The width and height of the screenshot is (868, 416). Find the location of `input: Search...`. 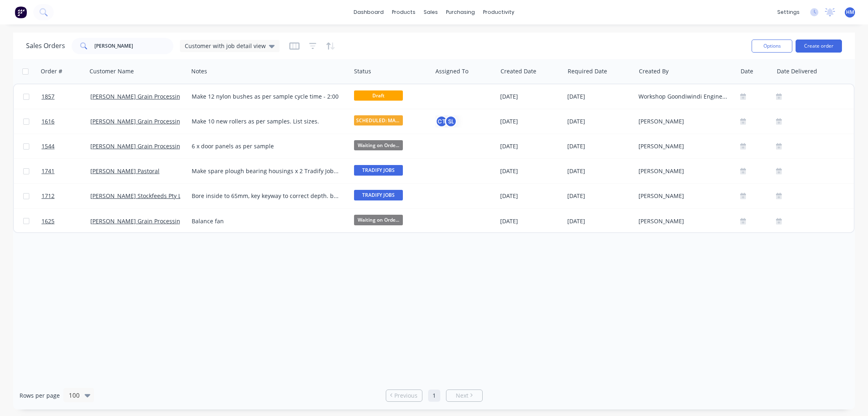

input: Search... is located at coordinates (134, 46).